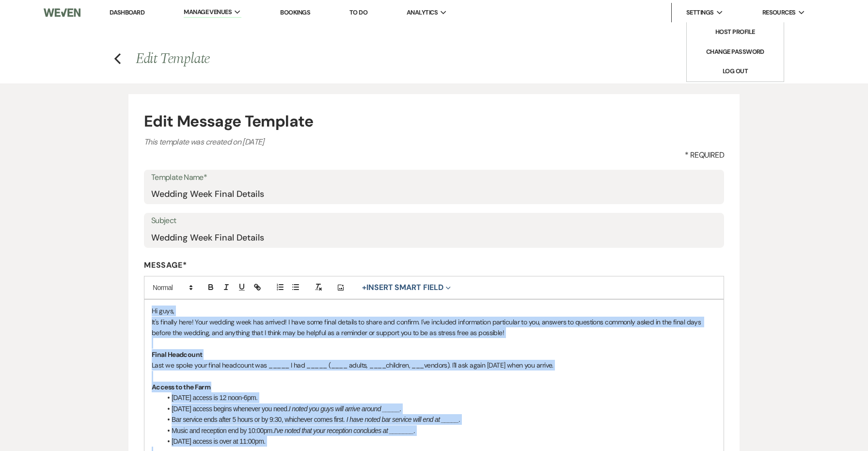 Image resolution: width=868 pixels, height=451 pixels. Describe the element at coordinates (704, 155) in the screenshot. I see `span: * Required` at that location.